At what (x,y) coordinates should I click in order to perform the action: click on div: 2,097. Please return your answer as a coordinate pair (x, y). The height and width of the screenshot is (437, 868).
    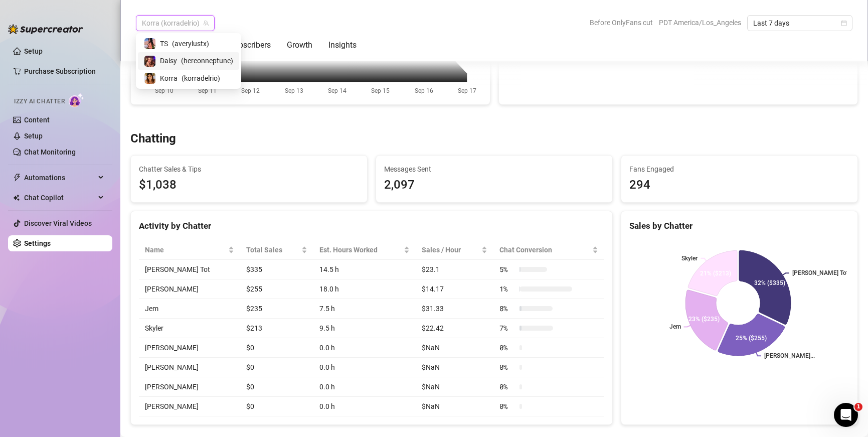
    Looking at the image, I should click on (494, 185).